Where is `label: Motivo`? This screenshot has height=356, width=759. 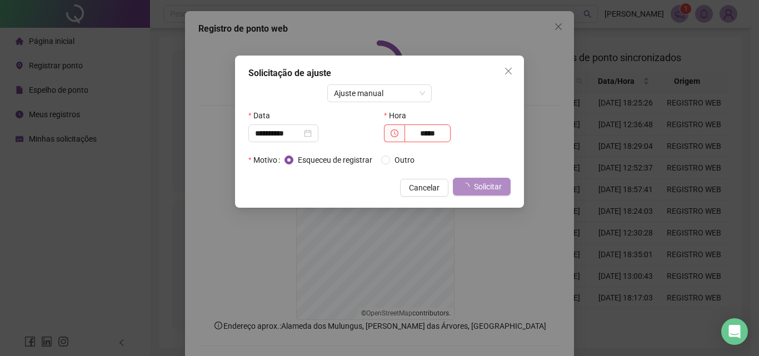 label: Motivo is located at coordinates (266, 160).